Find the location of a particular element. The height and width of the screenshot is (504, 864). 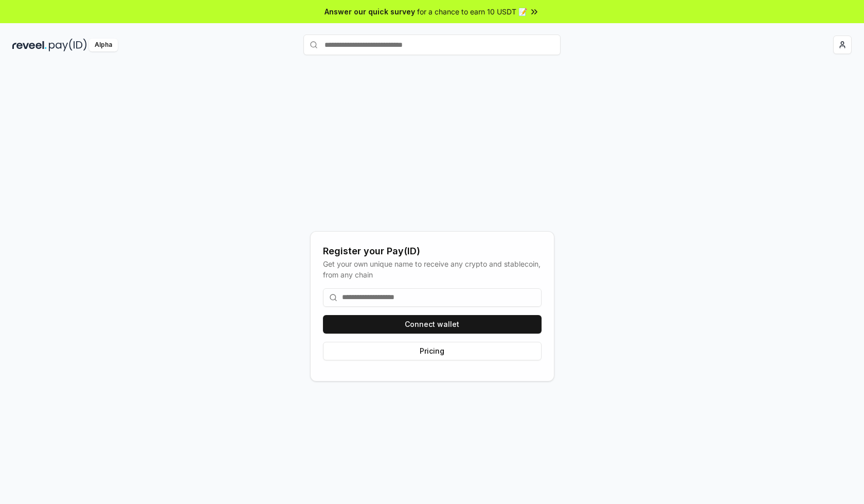

div: Alpha is located at coordinates (103, 45).